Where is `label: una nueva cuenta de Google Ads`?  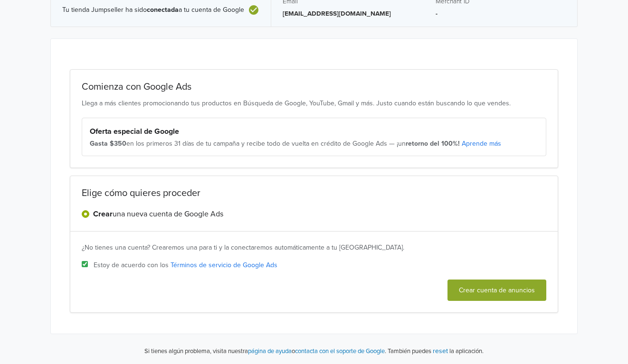 label: una nueva cuenta de Google Ads is located at coordinates (158, 214).